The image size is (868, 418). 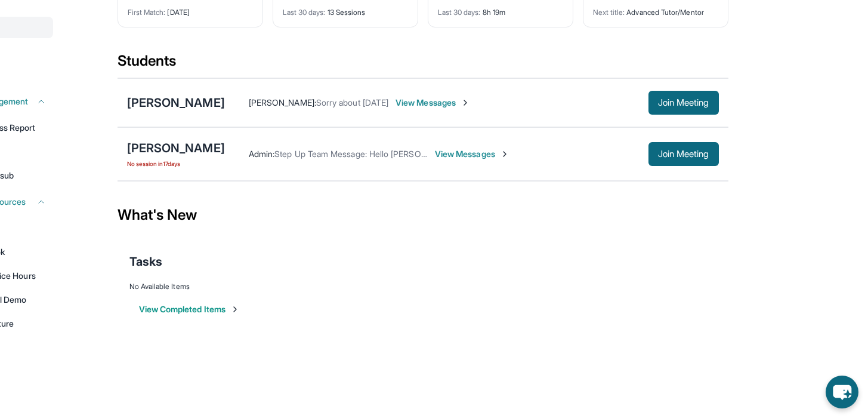 What do you see at coordinates (842, 391) in the screenshot?
I see `button: chat-button` at bounding box center [842, 391].